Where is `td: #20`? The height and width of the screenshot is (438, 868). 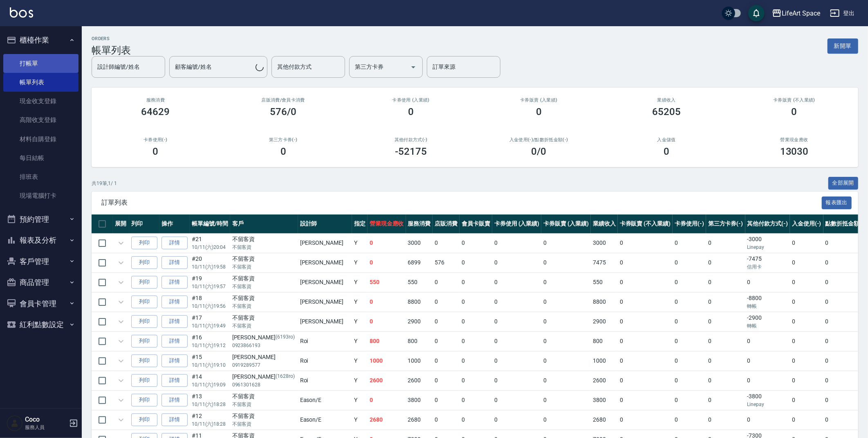 td: #20 is located at coordinates (210, 262).